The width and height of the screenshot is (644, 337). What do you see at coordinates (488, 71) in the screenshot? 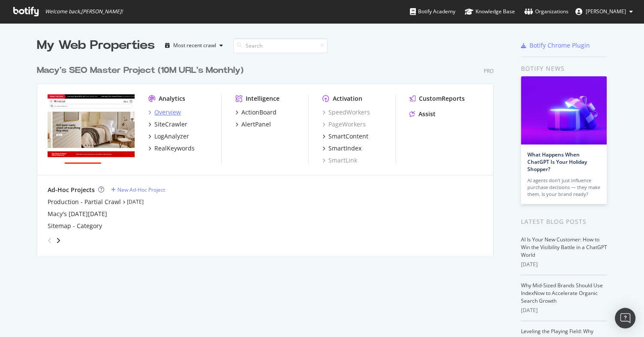
I see `div: Pro` at bounding box center [488, 71].